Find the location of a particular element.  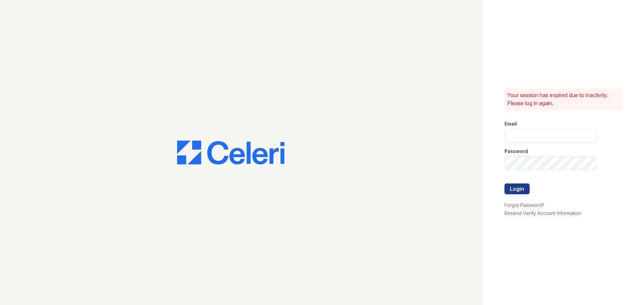

img: CE_Logo_Blue-a8612792a0a2168367f1c8372b55b34899dd931a85d93a1a3d3e32e68fde9ad4.png is located at coordinates (231, 153).